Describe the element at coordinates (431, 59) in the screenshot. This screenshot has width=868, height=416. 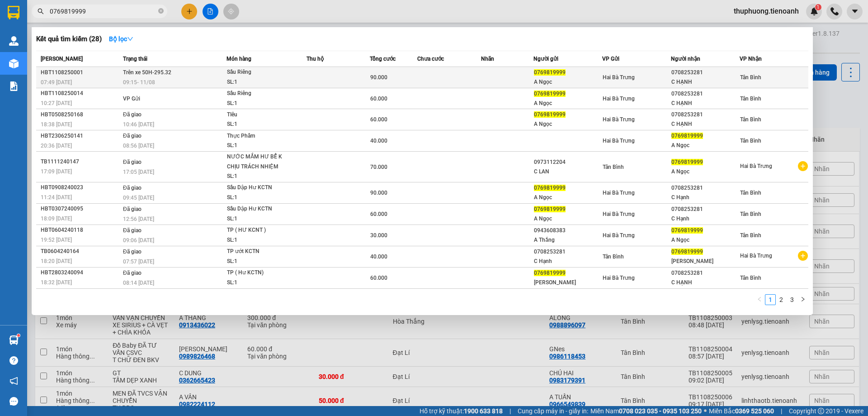
I see `span: Chưa cước` at that location.